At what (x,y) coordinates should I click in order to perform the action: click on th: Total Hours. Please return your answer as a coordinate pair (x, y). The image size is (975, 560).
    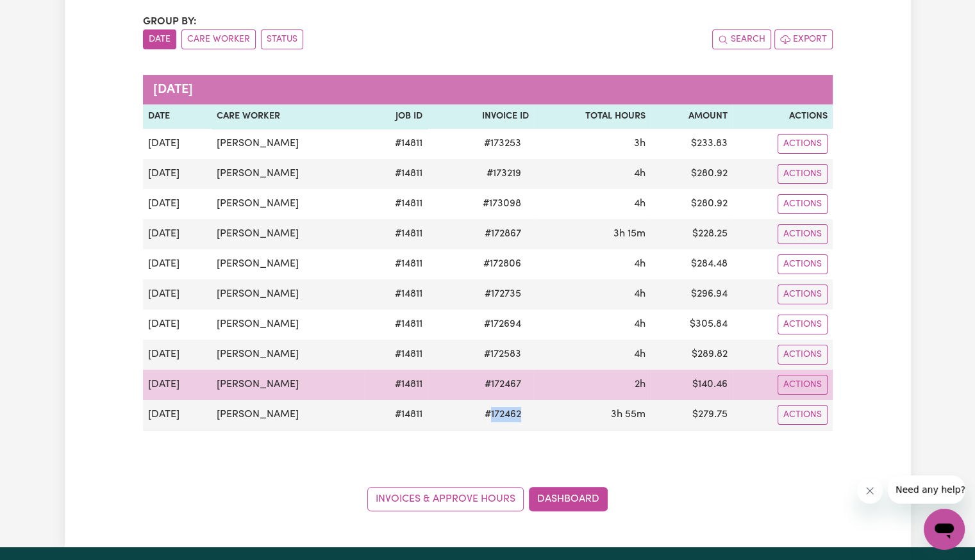
    Looking at the image, I should click on (592, 116).